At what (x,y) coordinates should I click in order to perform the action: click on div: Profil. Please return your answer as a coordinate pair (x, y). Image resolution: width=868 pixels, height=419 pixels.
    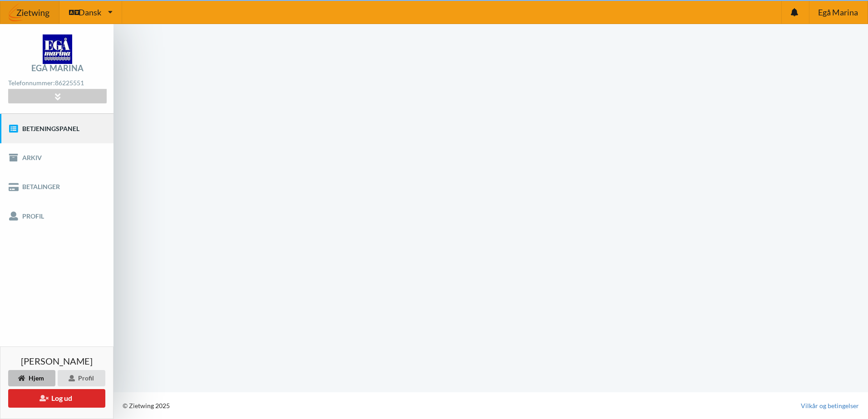
    Looking at the image, I should click on (82, 379).